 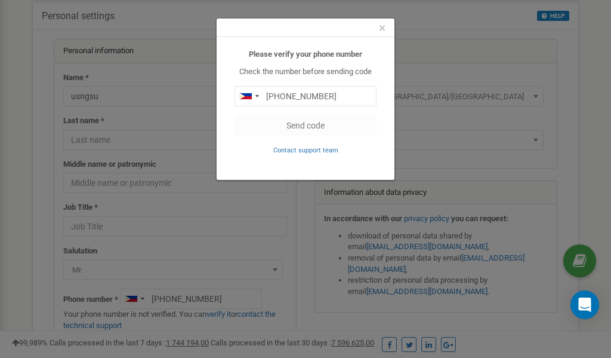 I want to click on a: Contact support team, so click(x=306, y=149).